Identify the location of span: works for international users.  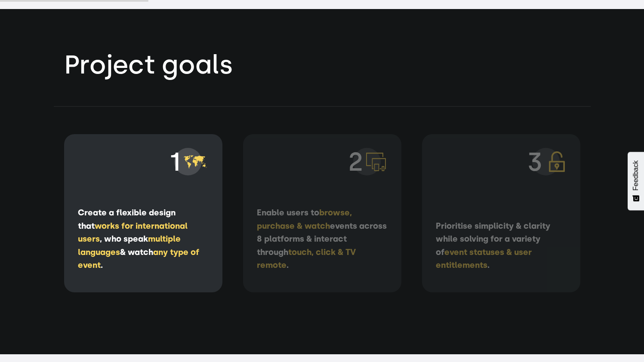
(132, 232).